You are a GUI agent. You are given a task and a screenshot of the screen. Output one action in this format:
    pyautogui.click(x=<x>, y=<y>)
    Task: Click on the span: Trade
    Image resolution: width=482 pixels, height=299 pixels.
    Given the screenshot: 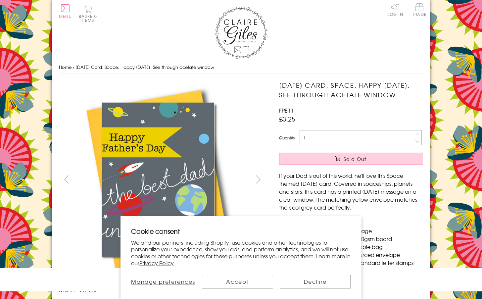 What is the action you would take?
    pyautogui.click(x=420, y=10)
    